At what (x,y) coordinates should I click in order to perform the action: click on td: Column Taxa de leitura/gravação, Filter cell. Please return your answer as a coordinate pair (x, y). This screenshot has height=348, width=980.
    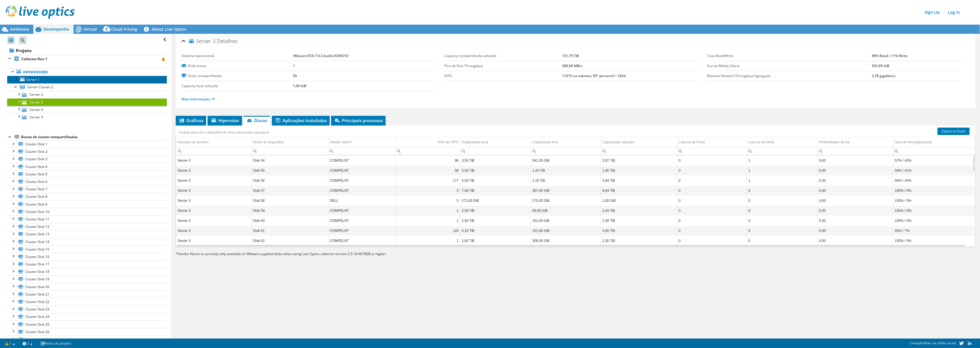
    Looking at the image, I should click on (935, 151).